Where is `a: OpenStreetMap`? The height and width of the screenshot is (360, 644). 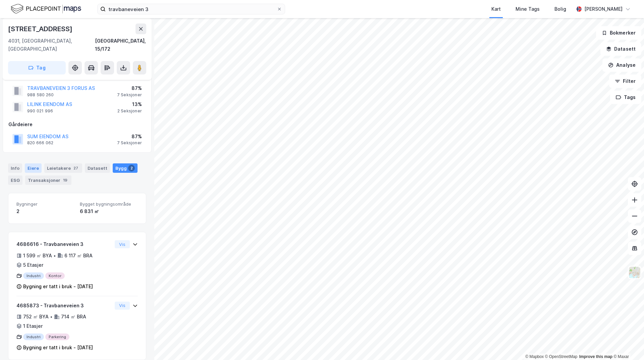
a: OpenStreetMap is located at coordinates (562, 356).